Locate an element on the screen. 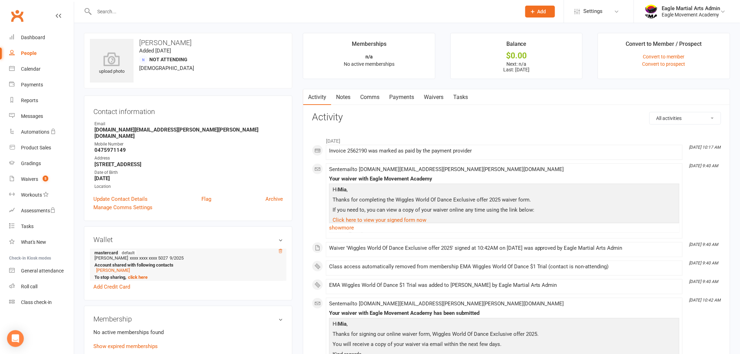 The height and width of the screenshot is (354, 740). div: Your waiver with Eagle Movement Academy has been submitted is located at coordinates (504, 313).